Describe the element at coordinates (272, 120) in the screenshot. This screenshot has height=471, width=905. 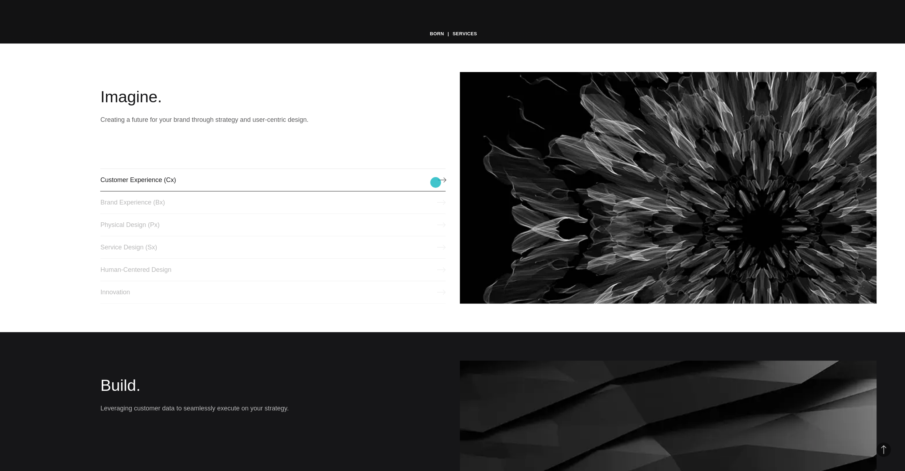
I see `p: Creating a future for your brand through strategy and user-centric design.` at that location.